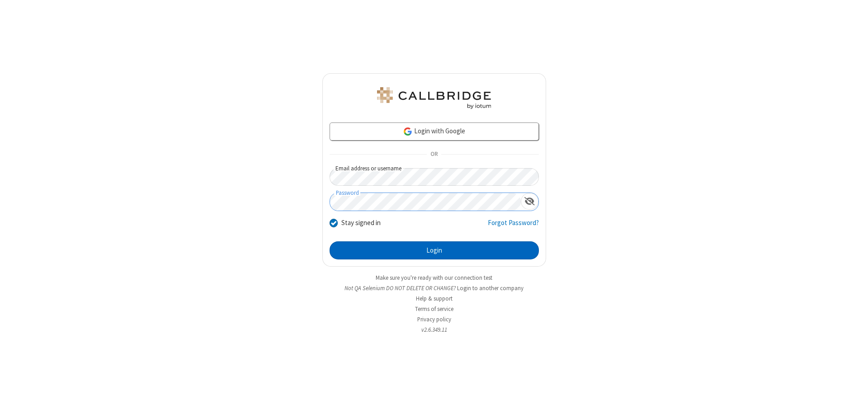  What do you see at coordinates (490, 288) in the screenshot?
I see `button: Login to another company` at bounding box center [490, 288].